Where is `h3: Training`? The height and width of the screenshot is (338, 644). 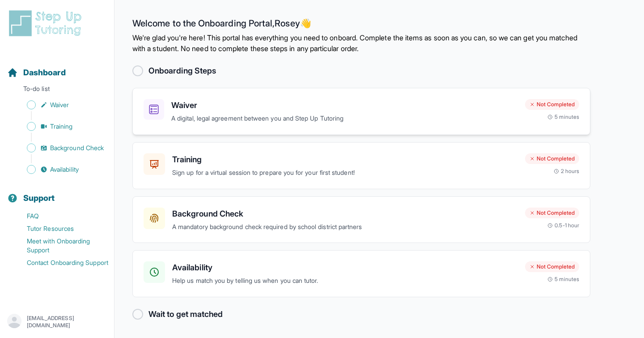
h3: Training is located at coordinates (345, 159).